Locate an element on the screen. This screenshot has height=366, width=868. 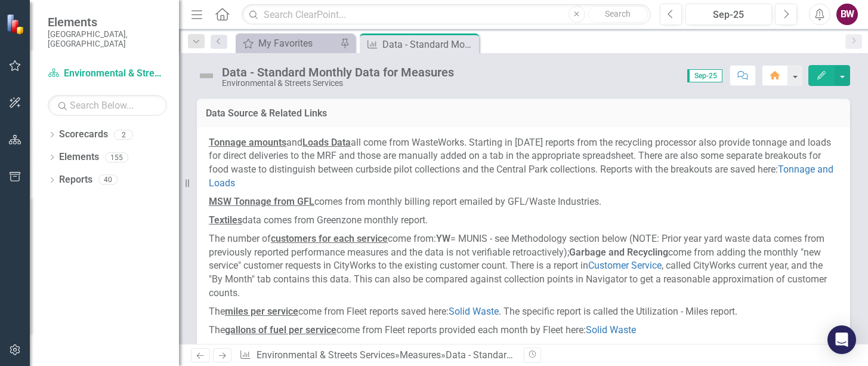
span: Elements is located at coordinates (107, 22).